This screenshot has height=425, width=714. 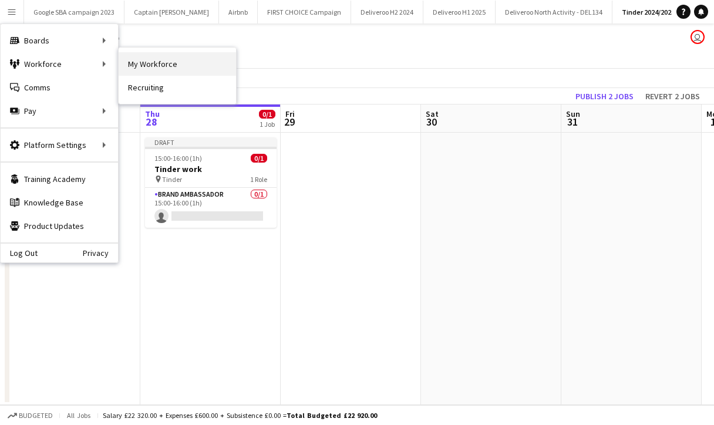 What do you see at coordinates (211, 169) in the screenshot?
I see `h3: Tinder work` at bounding box center [211, 169].